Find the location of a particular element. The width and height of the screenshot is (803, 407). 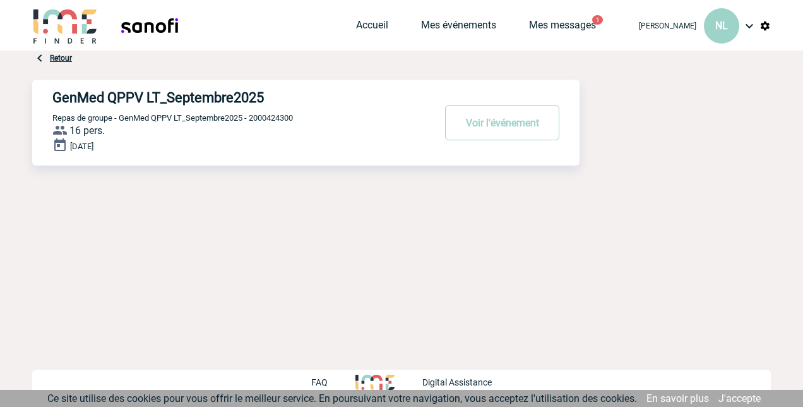

span: Ce site utilise des cookies pour vous offrir le meilleur service. En poursuivant votre navigation... is located at coordinates (342, 398).